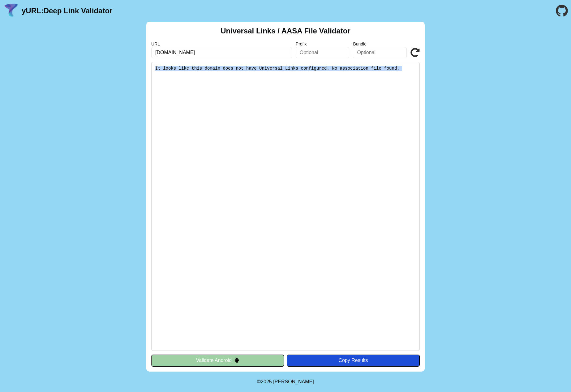 This screenshot has height=392, width=571. What do you see at coordinates (67, 11) in the screenshot?
I see `a: yURL:Deep Link Validator` at bounding box center [67, 11].